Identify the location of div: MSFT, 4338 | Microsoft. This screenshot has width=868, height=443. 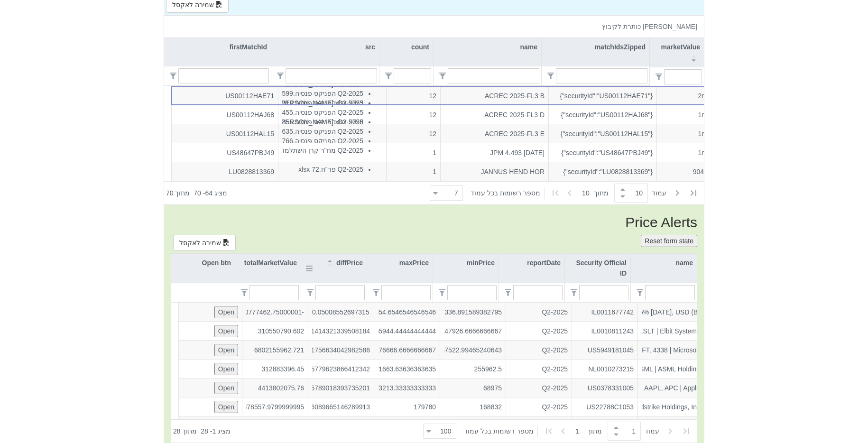
(671, 350).